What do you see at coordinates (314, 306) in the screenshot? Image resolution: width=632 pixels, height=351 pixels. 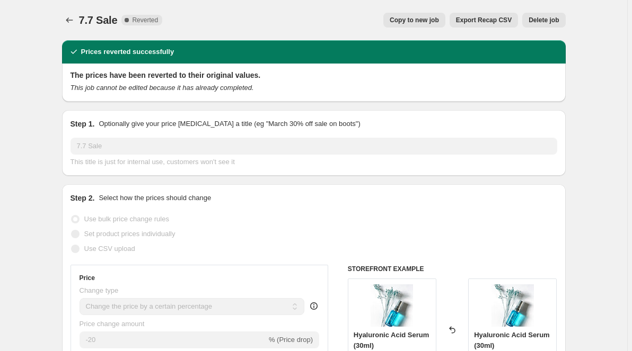 I see `div: help` at bounding box center [314, 306].